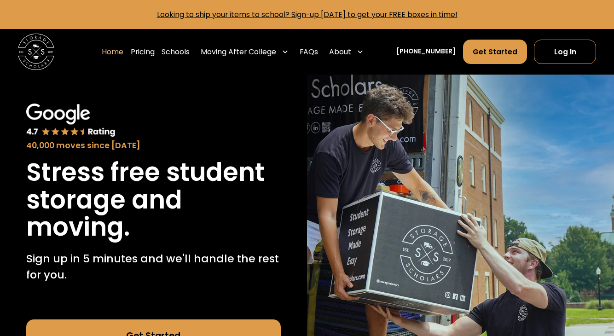  Describe the element at coordinates (36, 52) in the screenshot. I see `a: home` at that location.